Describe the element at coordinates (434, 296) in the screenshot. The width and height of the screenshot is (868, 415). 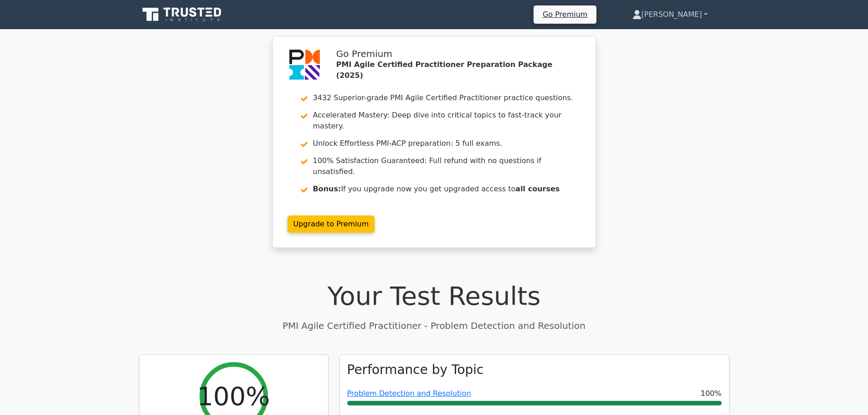
I see `h1: Your Test Results` at that location.